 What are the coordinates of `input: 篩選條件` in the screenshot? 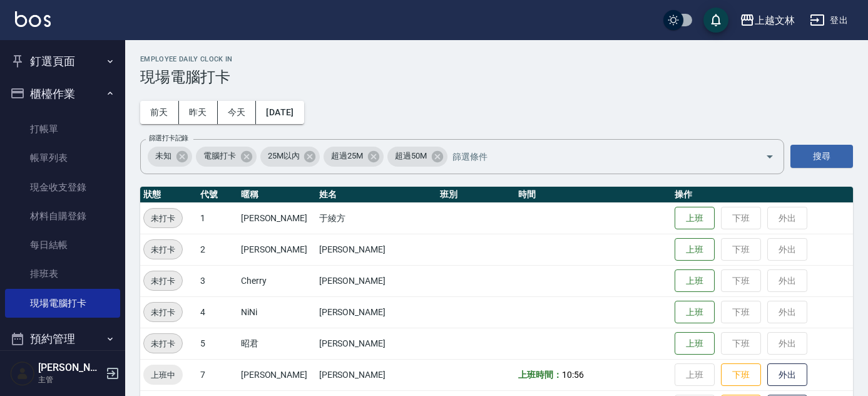 It's located at (597, 156).